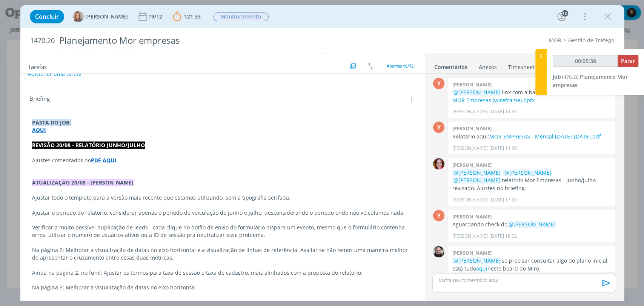  What do you see at coordinates (532, 264) in the screenshot?
I see `p: se precisar consultar algo do plano inicial, está tudo neste board do Miro.` at bounding box center [532, 264].